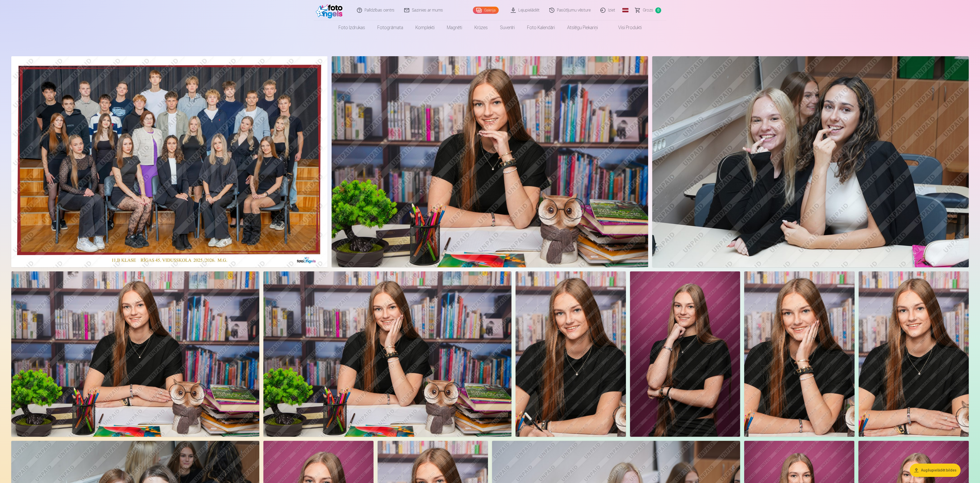 The width and height of the screenshot is (980, 483). I want to click on button: Augšupielādēt bildes, so click(936, 470).